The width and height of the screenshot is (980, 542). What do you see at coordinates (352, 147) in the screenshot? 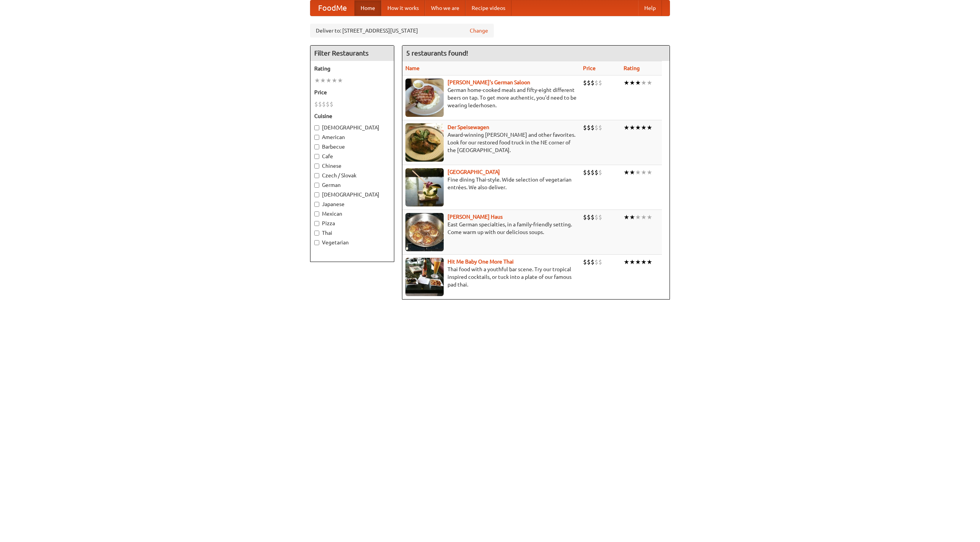
I see `label: Barbecue` at bounding box center [352, 147].